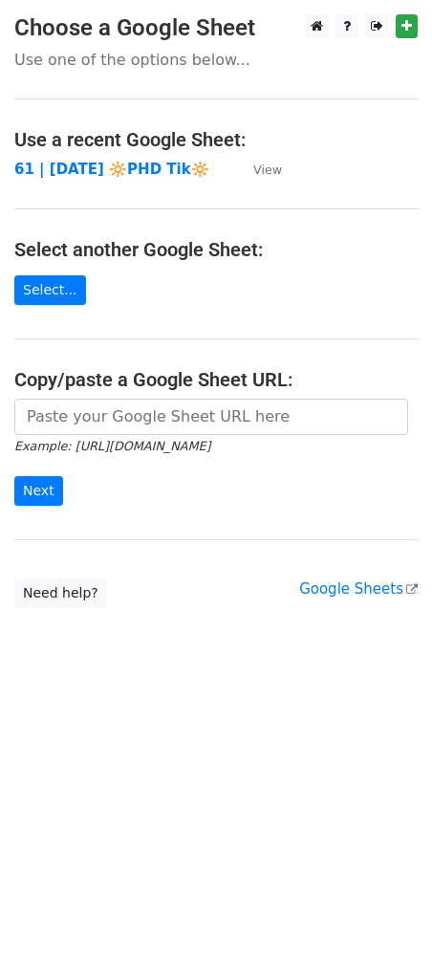 The width and height of the screenshot is (432, 980). What do you see at coordinates (216, 249) in the screenshot?
I see `h4: Select another Google Sheet:` at bounding box center [216, 249].